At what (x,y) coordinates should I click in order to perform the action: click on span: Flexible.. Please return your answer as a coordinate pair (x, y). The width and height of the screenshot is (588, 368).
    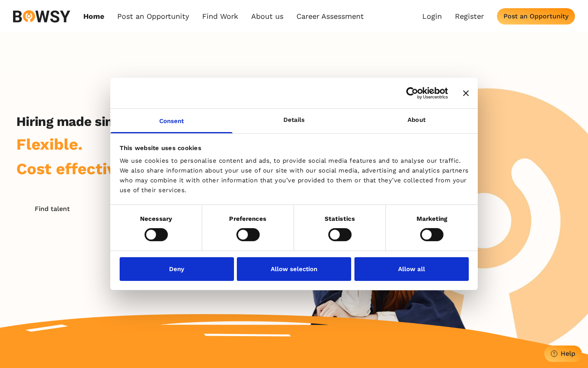
    Looking at the image, I should click on (49, 144).